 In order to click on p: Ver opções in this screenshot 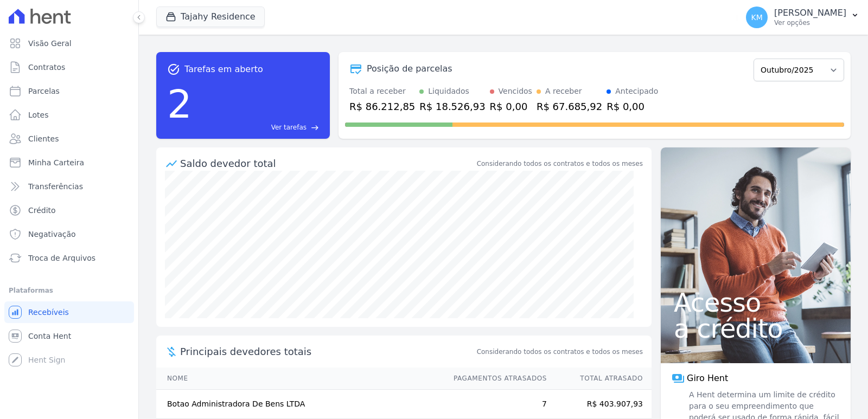, I will do `click(810, 23)`.